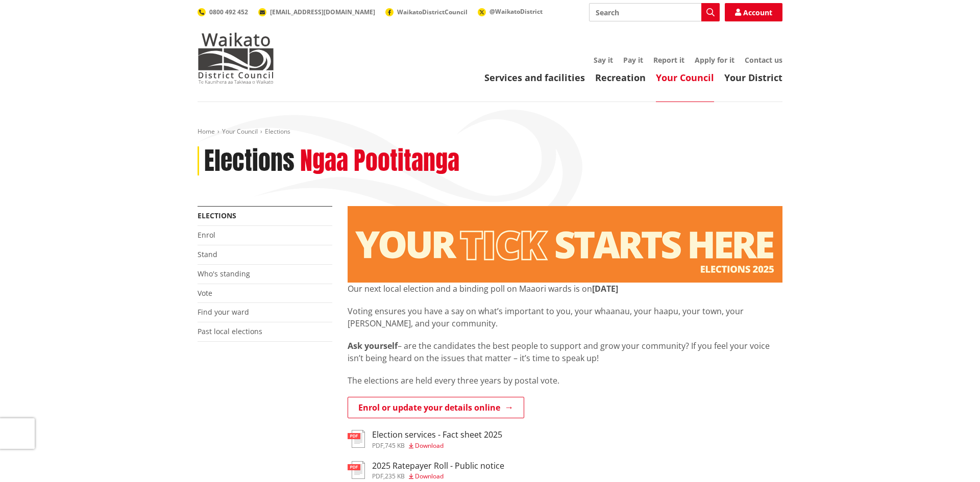 This screenshot has width=980, height=482. What do you see at coordinates (222, 12) in the screenshot?
I see `a: 0800 492 452` at bounding box center [222, 12].